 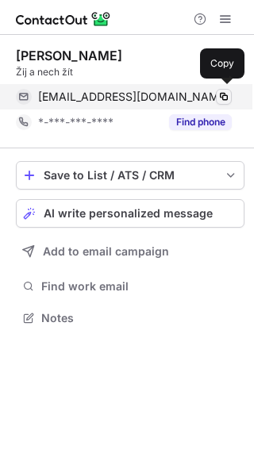 I want to click on button: Reveal Button, so click(x=200, y=122).